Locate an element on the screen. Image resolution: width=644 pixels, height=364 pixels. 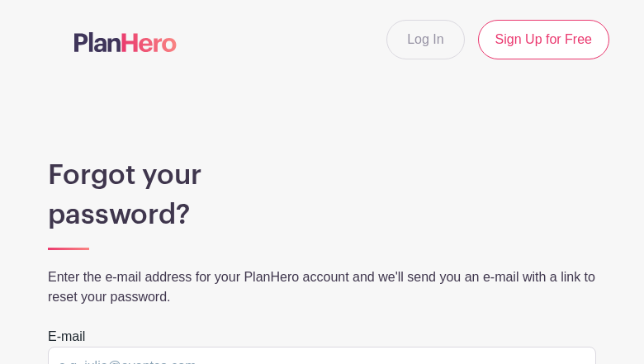
a: Log In is located at coordinates (425, 40).